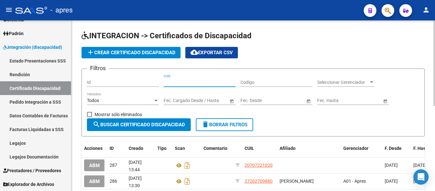 This screenshot has height=191, width=435. I want to click on span: ID, so click(111, 148).